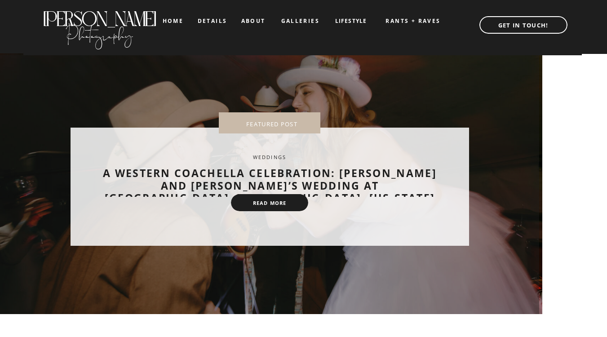 Image resolution: width=607 pixels, height=337 pixels. I want to click on nav: about, so click(253, 21).